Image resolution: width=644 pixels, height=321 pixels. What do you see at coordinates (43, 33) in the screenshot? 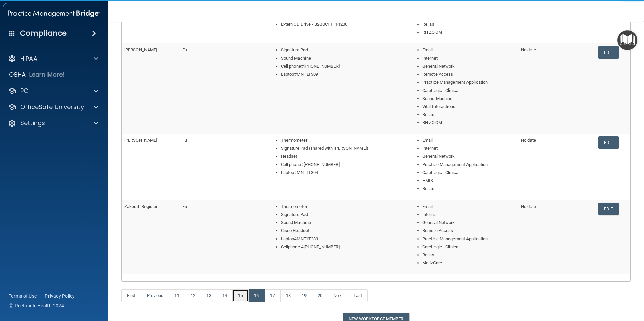
I see `h4: Compliance` at bounding box center [43, 33].